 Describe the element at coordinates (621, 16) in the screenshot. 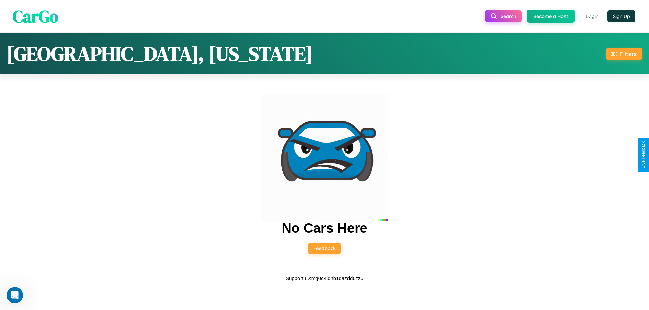

I see `button: Sign Up` at that location.